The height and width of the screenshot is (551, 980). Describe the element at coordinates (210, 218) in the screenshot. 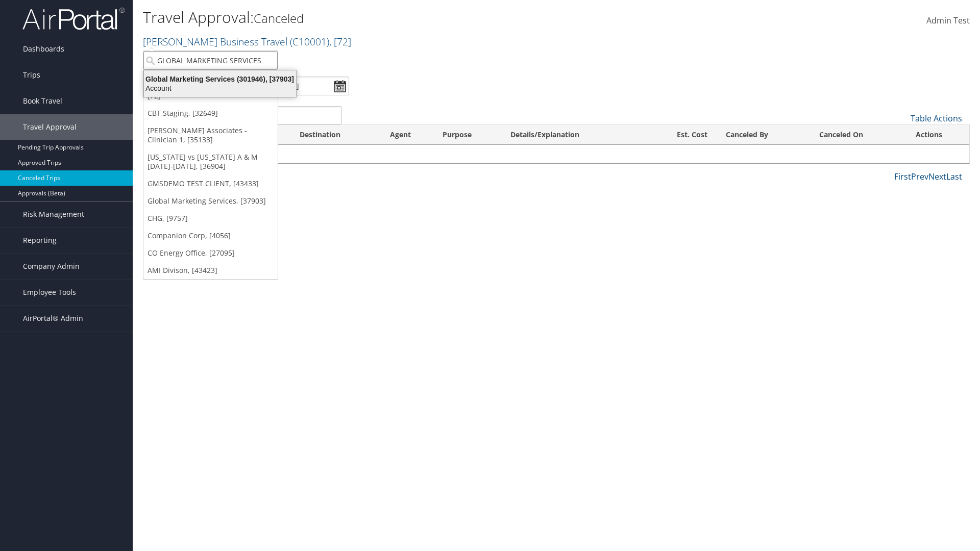

I see `a: CHG, [9757]` at that location.